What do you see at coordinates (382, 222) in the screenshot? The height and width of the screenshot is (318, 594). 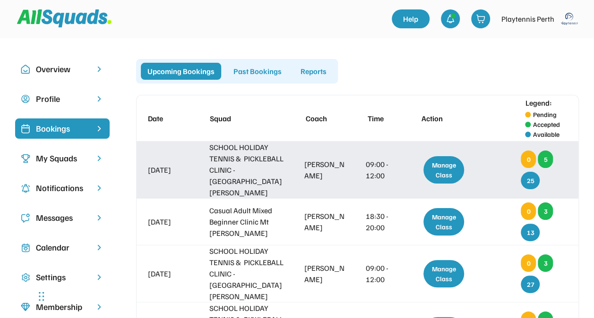 I see `div: 18:30 - 20:00` at bounding box center [382, 222].